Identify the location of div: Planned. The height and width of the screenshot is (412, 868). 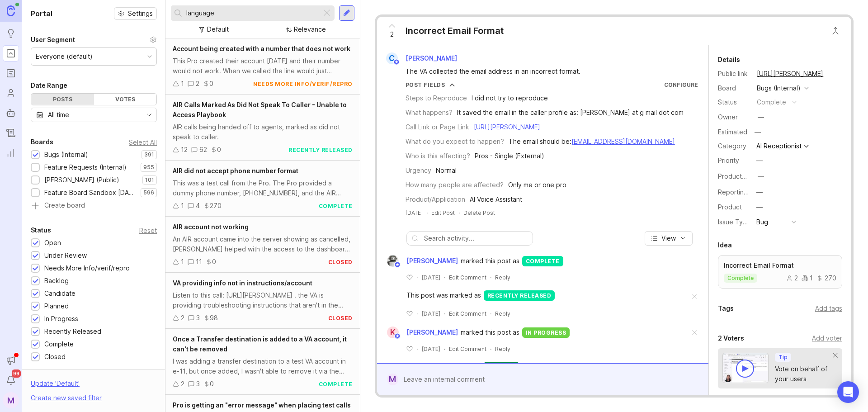
(57, 306).